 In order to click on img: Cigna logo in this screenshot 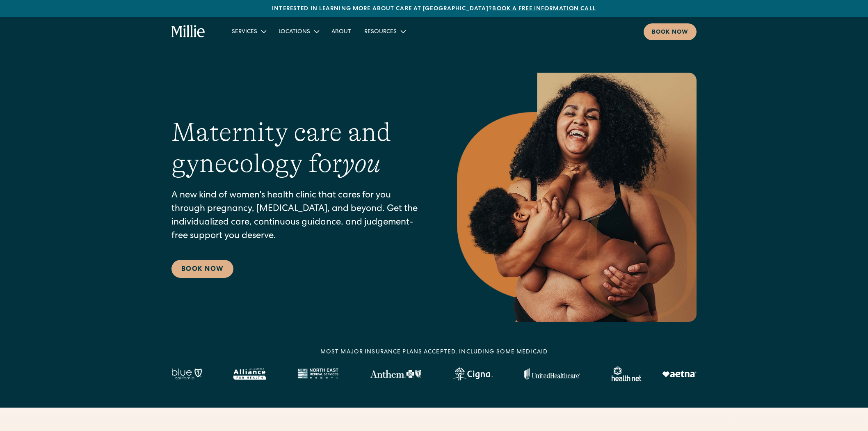, I will do `click(473, 374)`.